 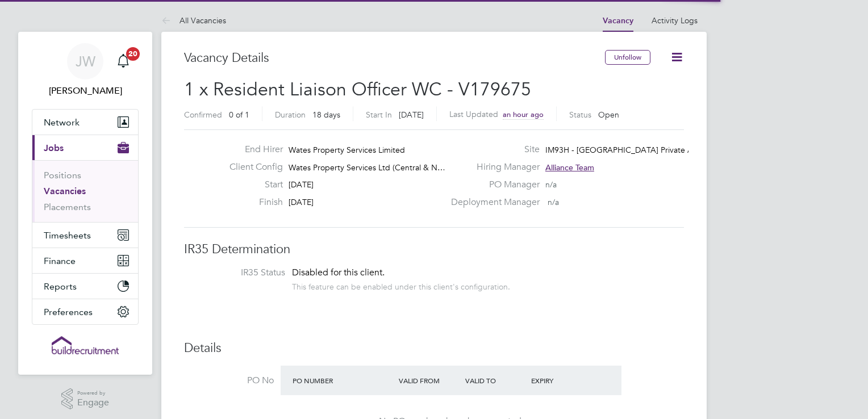 I want to click on a: Activity Logs, so click(x=675, y=20).